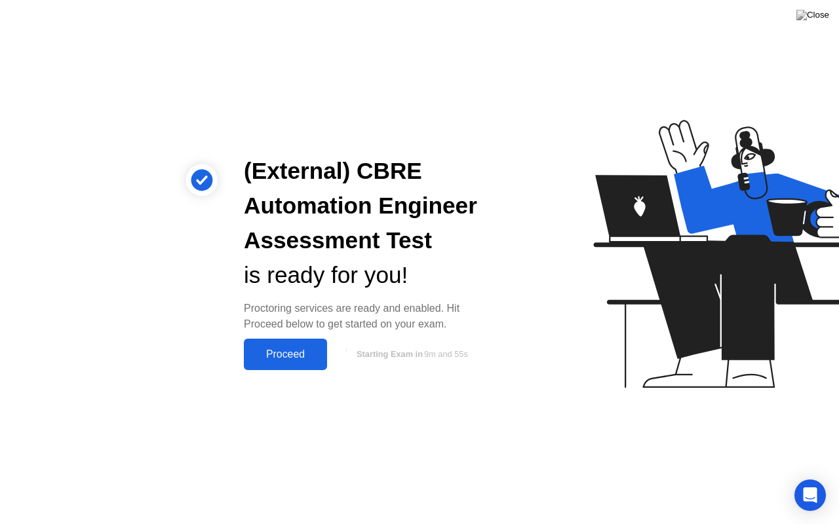  Describe the element at coordinates (285, 355) in the screenshot. I see `button: Proceed` at that location.